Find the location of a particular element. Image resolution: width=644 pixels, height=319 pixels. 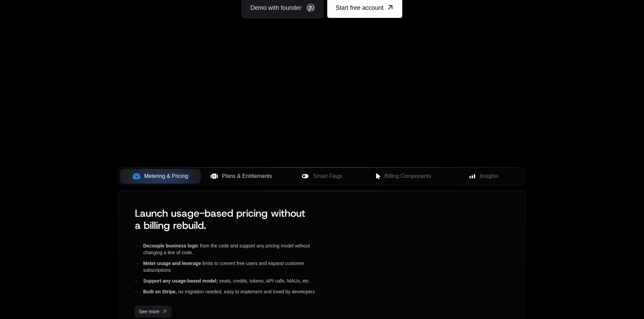

button: Smart Flags is located at coordinates (322, 176).